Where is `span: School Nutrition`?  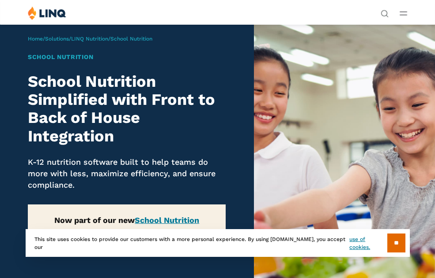
span: School Nutrition is located at coordinates (131, 39).